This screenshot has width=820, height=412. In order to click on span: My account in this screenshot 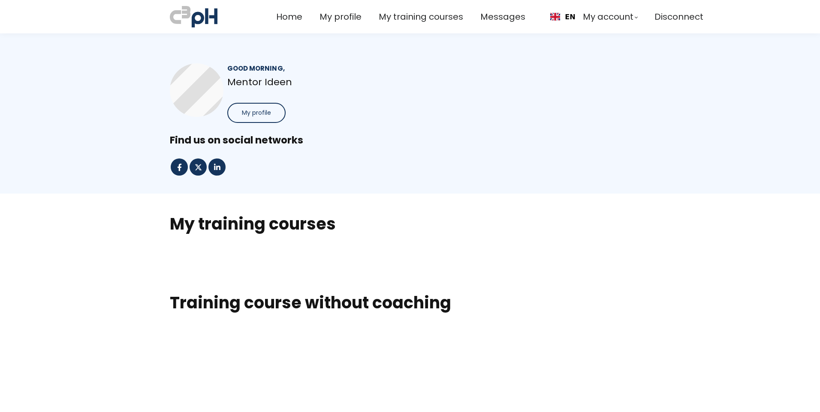, I will do `click(608, 17)`.